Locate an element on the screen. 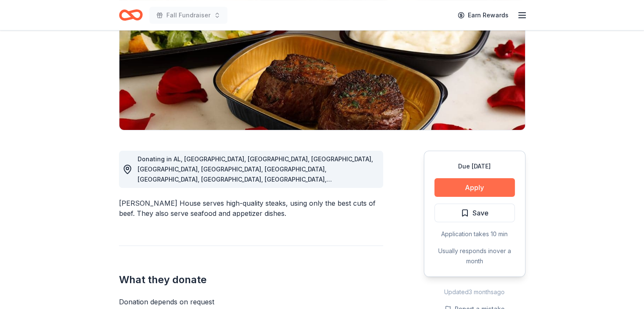 This screenshot has height=309, width=644. button: Fall Fundraiser is located at coordinates (188, 15).